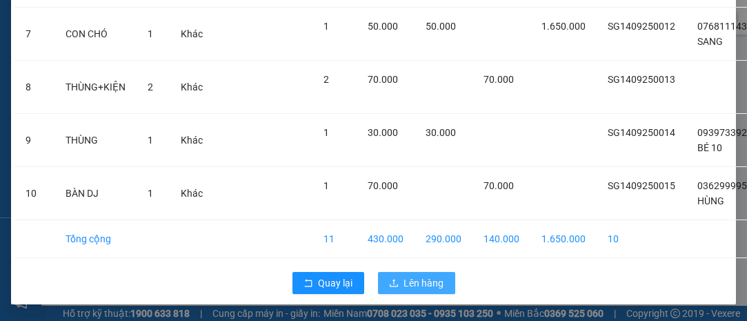 The width and height of the screenshot is (747, 321). I want to click on span: 1.650.000, so click(563, 26).